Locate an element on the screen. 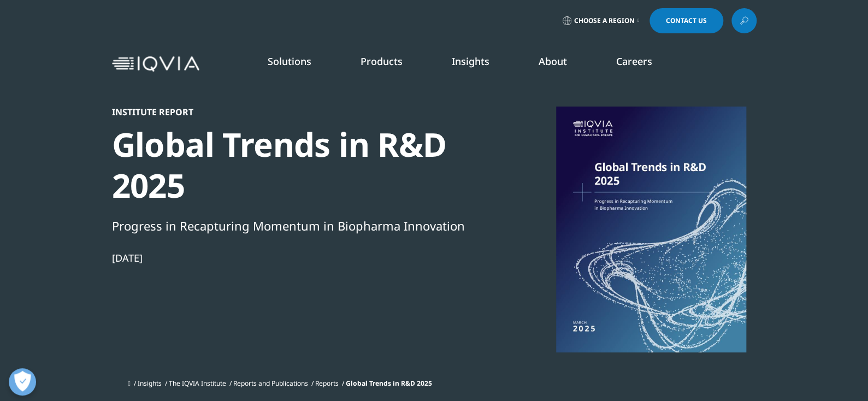 This screenshot has height=401, width=868. a: Solutions is located at coordinates (289, 61).